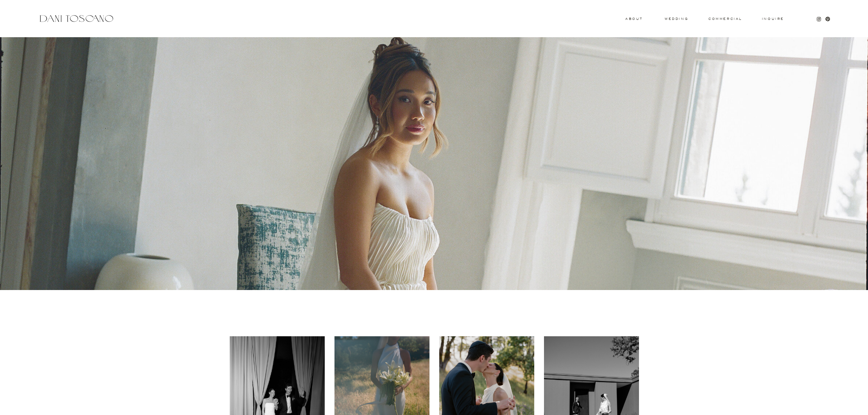  I want to click on a: commercial, so click(725, 19).